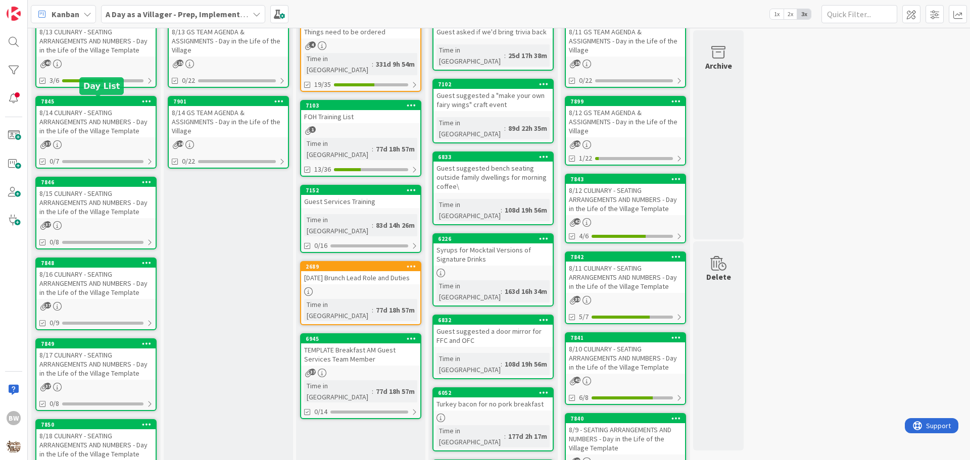 This screenshot has height=460, width=970. What do you see at coordinates (626, 439) in the screenshot?
I see `div: 8/9 - SEATING ARRANGEMENTS AND NUMBERS - Day in the Life of the Village Template` at bounding box center [626, 439].